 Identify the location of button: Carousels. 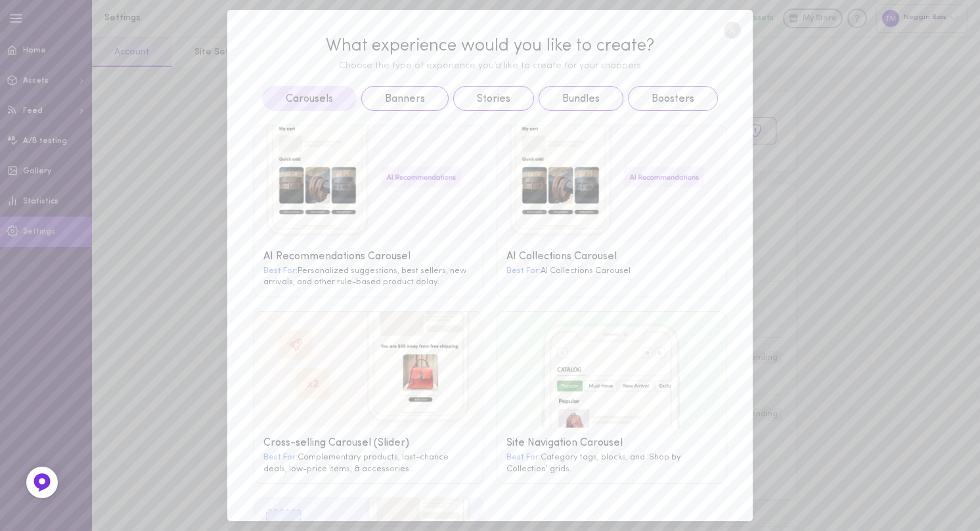
(309, 99).